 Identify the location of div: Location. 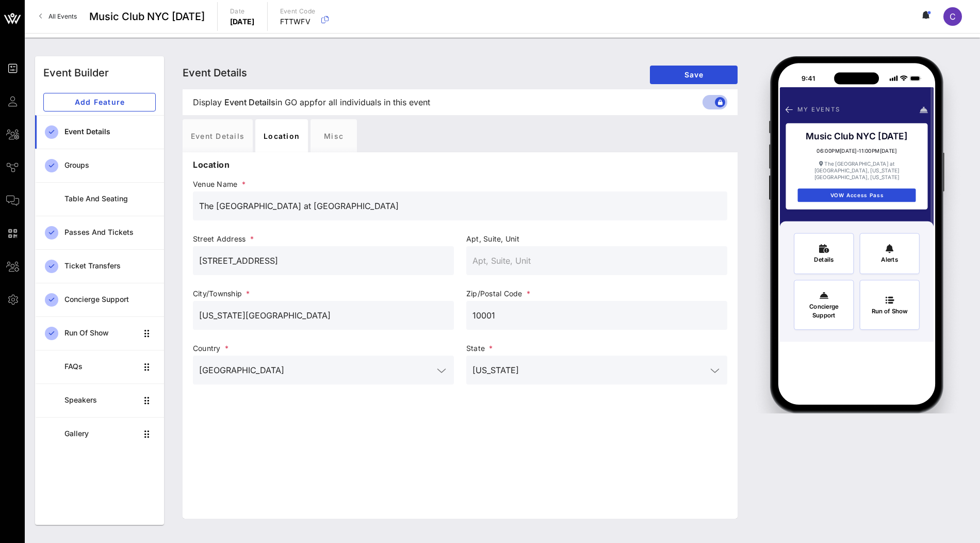
(281, 136).